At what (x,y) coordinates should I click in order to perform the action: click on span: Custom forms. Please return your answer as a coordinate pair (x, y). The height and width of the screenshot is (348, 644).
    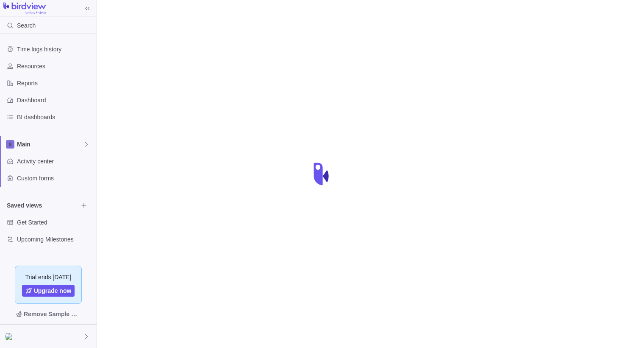
    Looking at the image, I should click on (55, 178).